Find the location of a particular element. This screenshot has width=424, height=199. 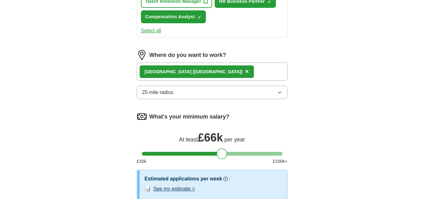

label: Where do you want to work? is located at coordinates (188, 55).